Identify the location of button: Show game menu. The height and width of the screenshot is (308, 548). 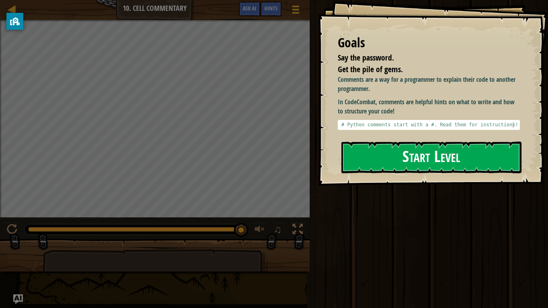
(296, 11).